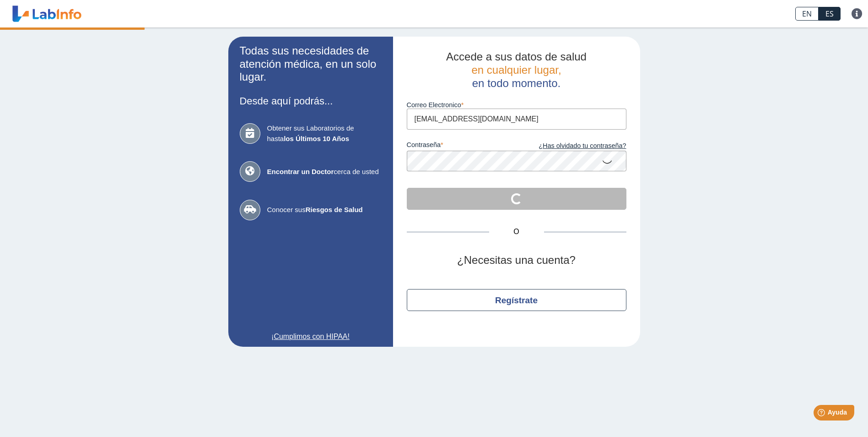  Describe the element at coordinates (572, 146) in the screenshot. I see `a: ¿Has olvidado tu contraseña?` at that location.